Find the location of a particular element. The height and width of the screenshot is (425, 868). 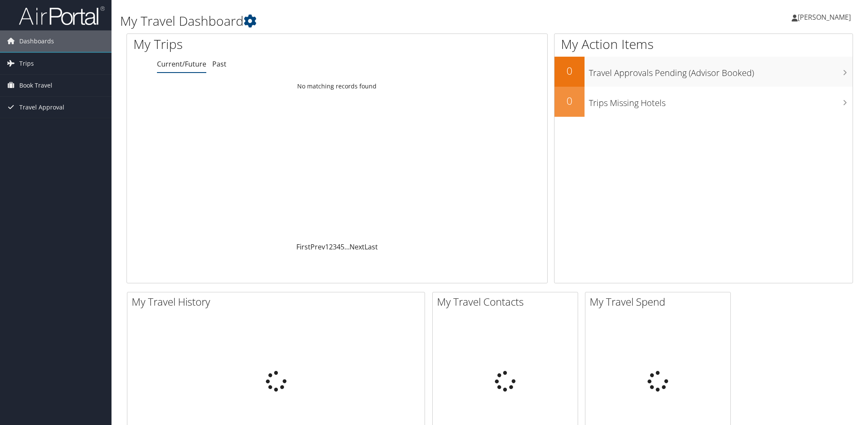

a: 0Travel Approvals Pending (Advisor Booked) is located at coordinates (703, 71).